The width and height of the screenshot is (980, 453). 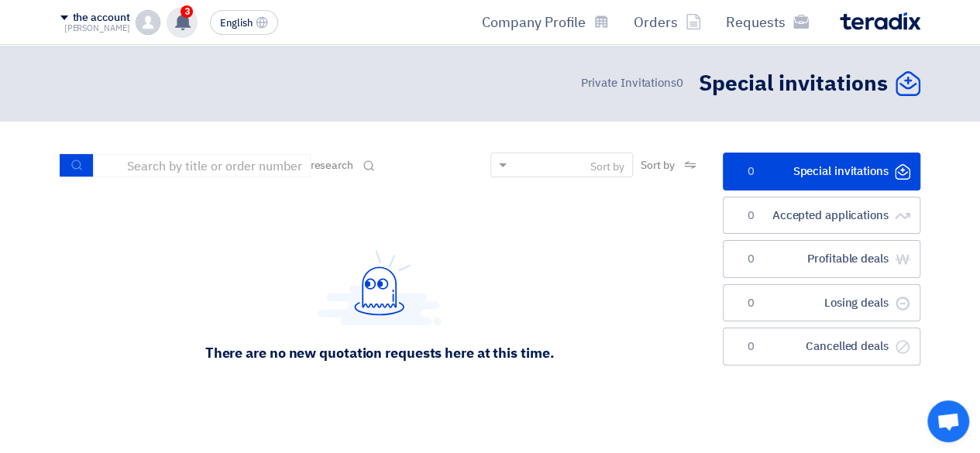 What do you see at coordinates (767, 22) in the screenshot?
I see `a: Requests` at bounding box center [767, 22].